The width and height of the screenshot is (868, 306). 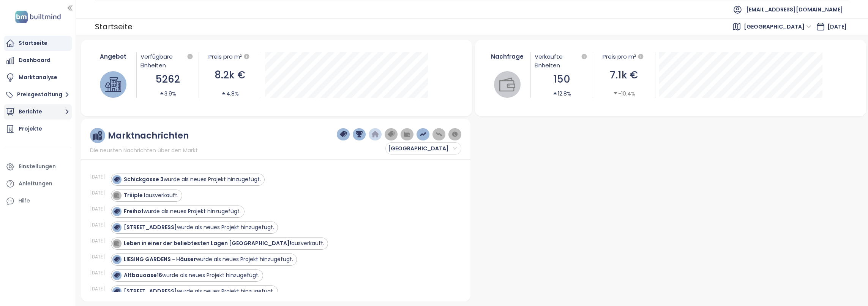 I want to click on span: caret-down, so click(x=615, y=93).